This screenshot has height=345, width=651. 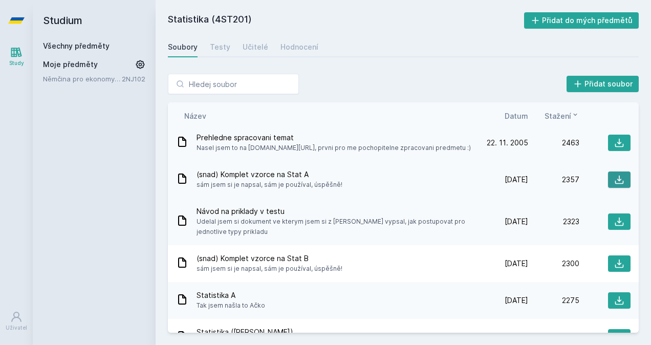 I want to click on div: 2323, so click(x=554, y=222).